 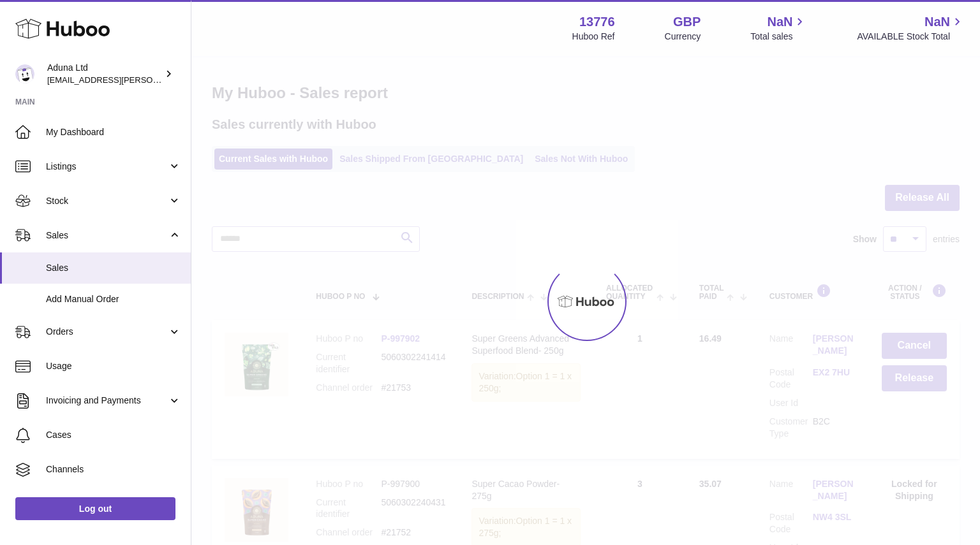 What do you see at coordinates (25, 74) in the screenshot?
I see `img: deborahe.kamara@aduna.com` at bounding box center [25, 74].